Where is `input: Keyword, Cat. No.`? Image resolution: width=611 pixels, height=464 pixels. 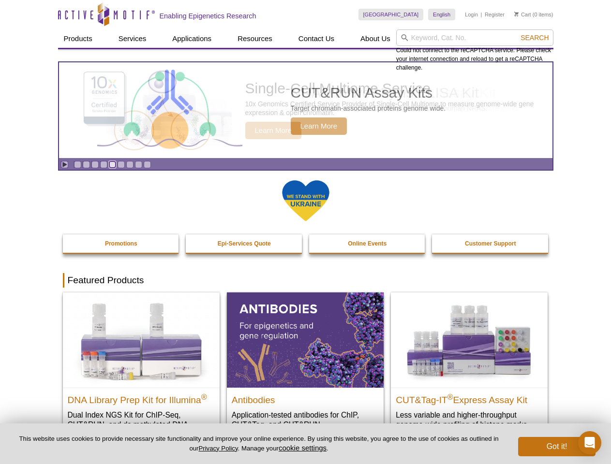 input: Keyword, Cat. No. is located at coordinates (475, 38).